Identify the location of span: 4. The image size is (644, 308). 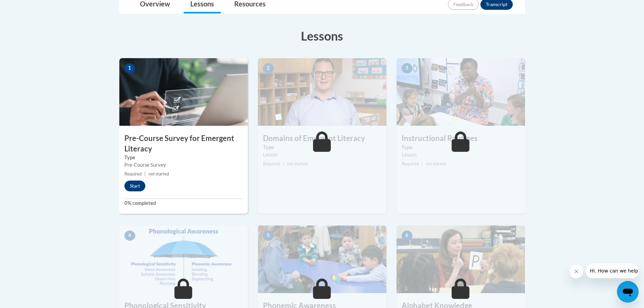
(130, 235).